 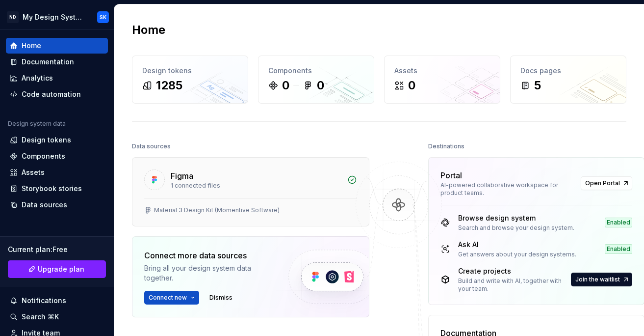 I want to click on span: Upgrade plan, so click(x=61, y=269).